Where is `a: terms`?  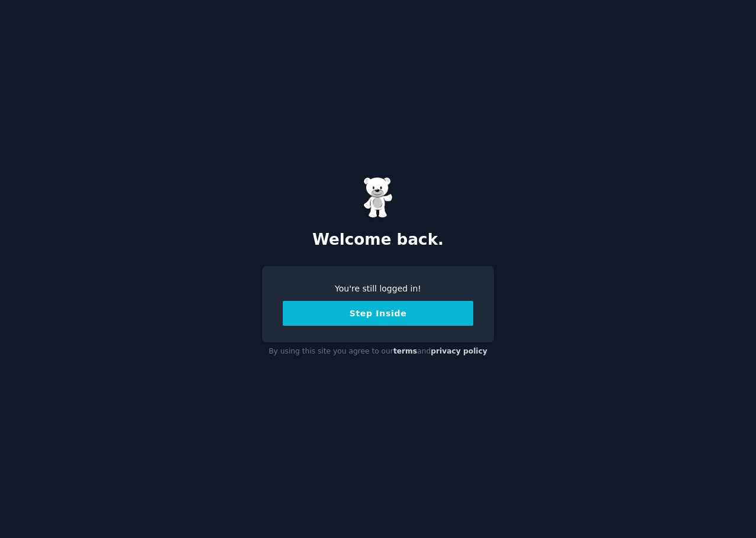
a: terms is located at coordinates (405, 351).